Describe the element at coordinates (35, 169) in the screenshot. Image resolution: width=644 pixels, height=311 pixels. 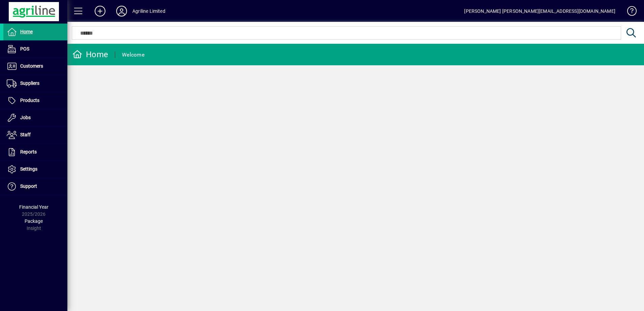
I see `a: Settings` at that location.